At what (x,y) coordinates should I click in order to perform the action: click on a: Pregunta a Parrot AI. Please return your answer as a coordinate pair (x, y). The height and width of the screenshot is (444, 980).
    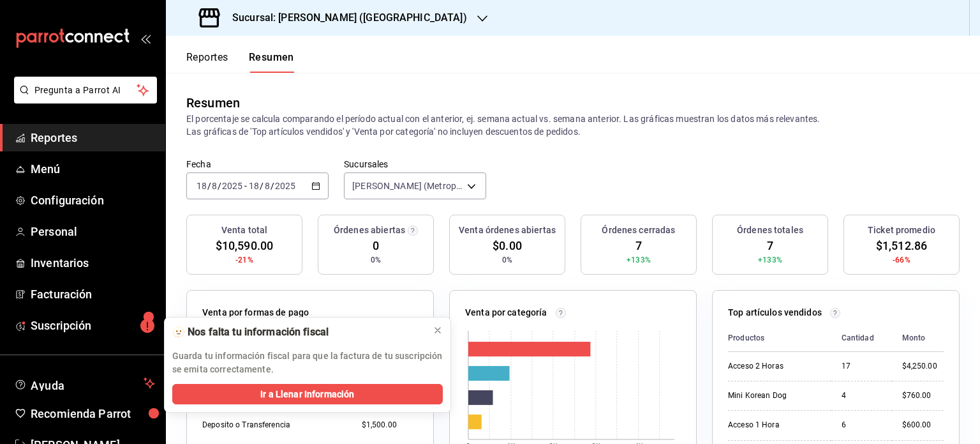
    Looking at the image, I should click on (83, 99).